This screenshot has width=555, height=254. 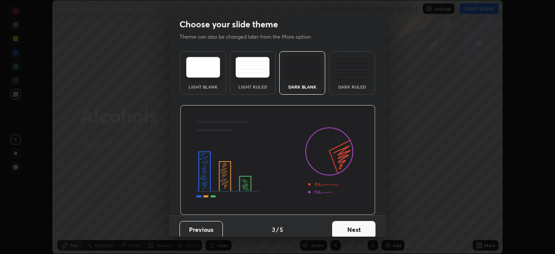 I want to click on p: Theme can also be changed later from the More option, so click(x=250, y=37).